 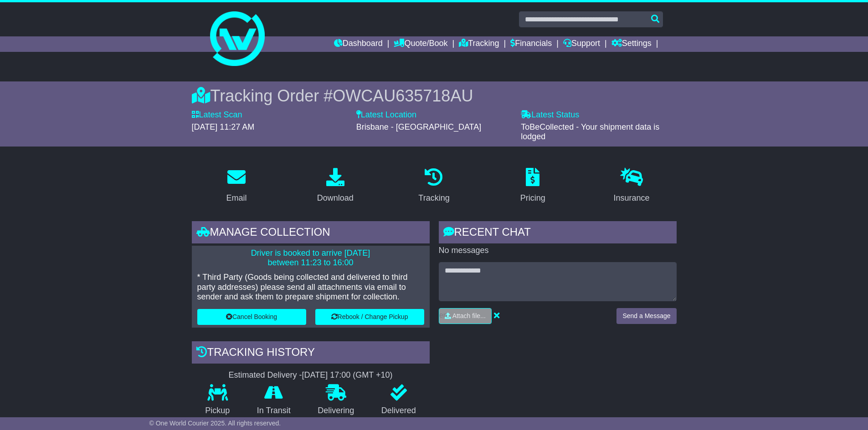 What do you see at coordinates (434, 198) in the screenshot?
I see `div: Tracking` at bounding box center [434, 198].